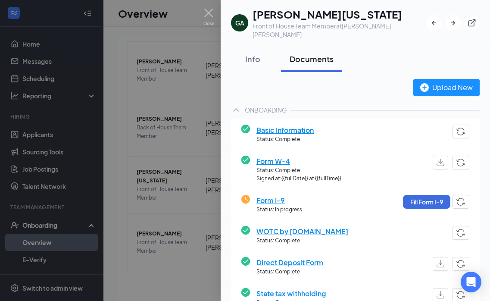  What do you see at coordinates (279, 209) in the screenshot?
I see `span: Status: In progress` at bounding box center [279, 209].